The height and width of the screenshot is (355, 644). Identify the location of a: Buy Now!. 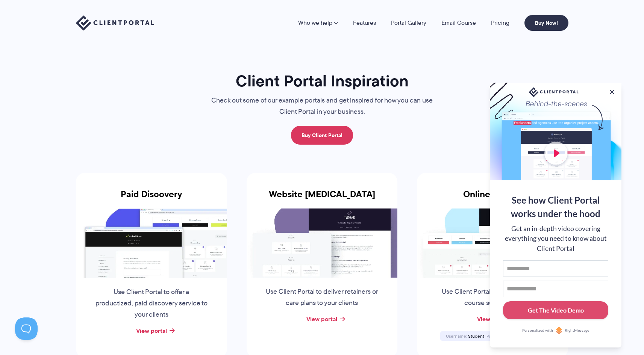
(546, 23).